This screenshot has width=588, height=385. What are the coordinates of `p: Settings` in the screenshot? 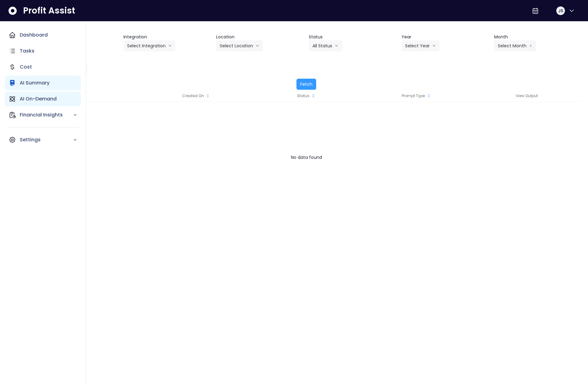 It's located at (46, 140).